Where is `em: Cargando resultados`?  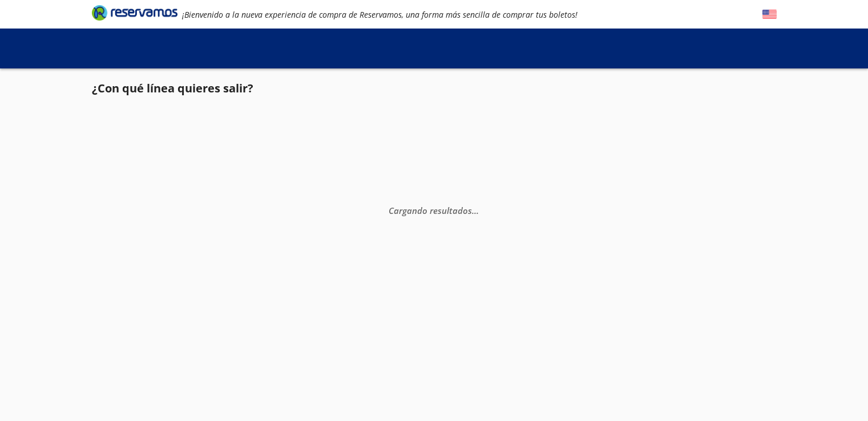
em: Cargando resultados is located at coordinates (434, 210).